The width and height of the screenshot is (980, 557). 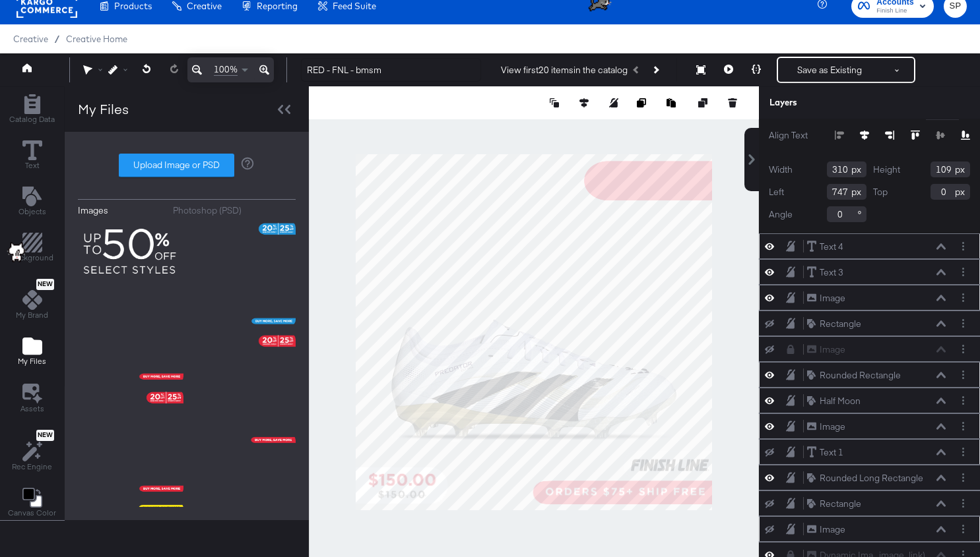 I want to click on span: Products, so click(x=132, y=6).